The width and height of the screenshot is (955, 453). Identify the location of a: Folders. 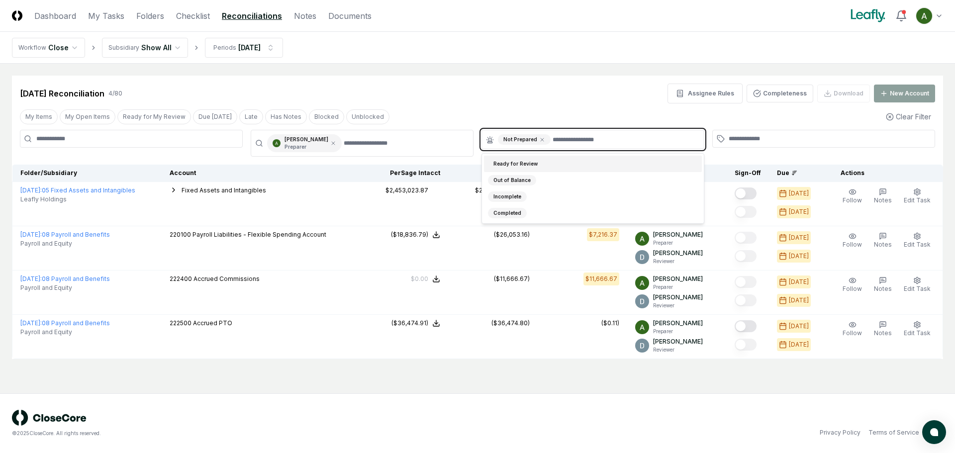
(150, 16).